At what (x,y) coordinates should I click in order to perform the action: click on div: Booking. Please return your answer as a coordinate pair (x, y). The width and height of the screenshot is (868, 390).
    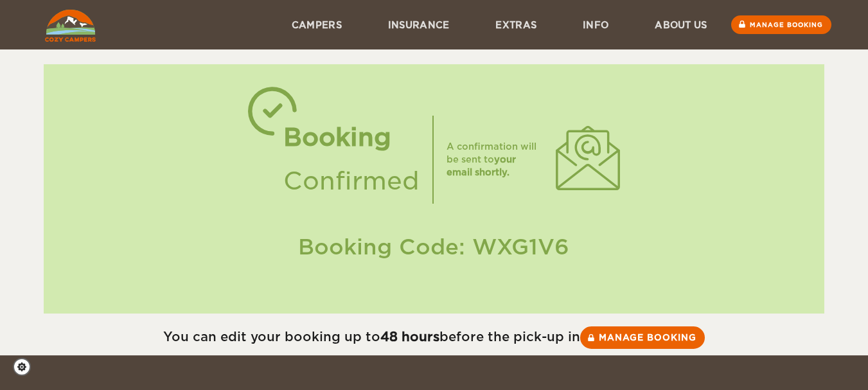
    Looking at the image, I should click on (351, 137).